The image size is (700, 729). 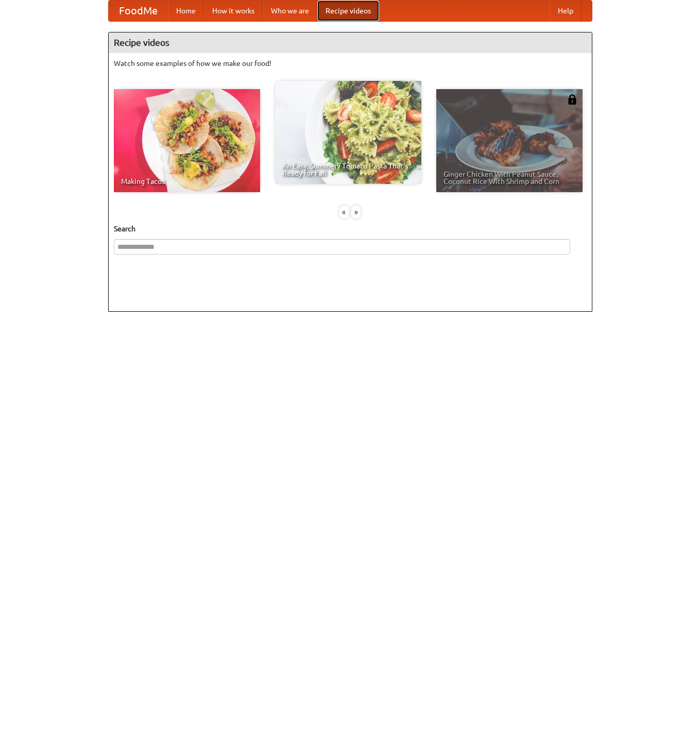 I want to click on p: Watch some examples of how we make our food!, so click(x=350, y=64).